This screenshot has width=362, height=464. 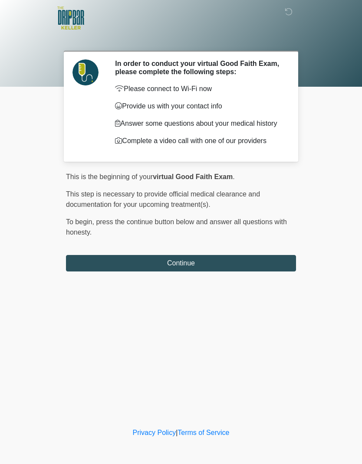 I want to click on p: Answer some questions about your medical history, so click(x=199, y=124).